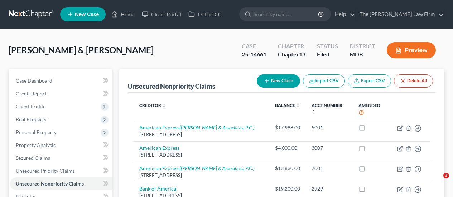  I want to click on a: Export CSV, so click(369, 81).